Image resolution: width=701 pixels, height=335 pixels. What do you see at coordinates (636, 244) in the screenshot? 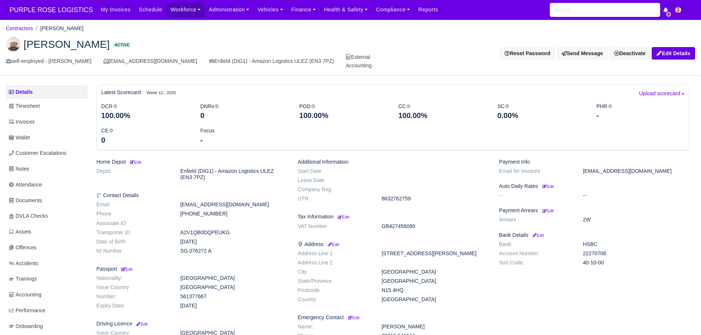
I see `dd: HSBC` at bounding box center [636, 244].